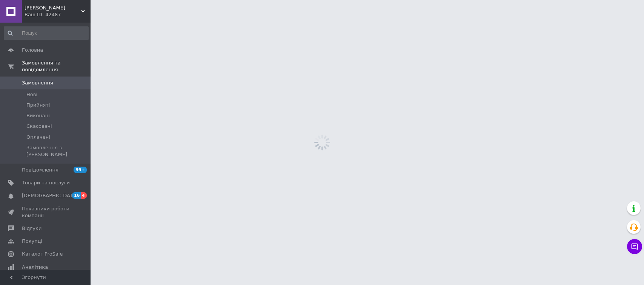 Image resolution: width=644 pixels, height=285 pixels. What do you see at coordinates (53, 8) in the screenshot?
I see `span: ЕКО ТЕПЛИЦЯ` at bounding box center [53, 8].